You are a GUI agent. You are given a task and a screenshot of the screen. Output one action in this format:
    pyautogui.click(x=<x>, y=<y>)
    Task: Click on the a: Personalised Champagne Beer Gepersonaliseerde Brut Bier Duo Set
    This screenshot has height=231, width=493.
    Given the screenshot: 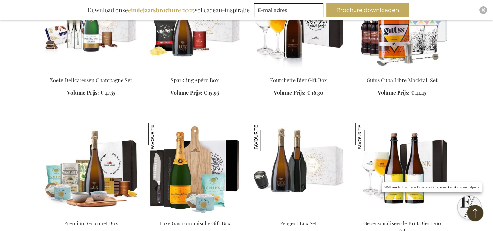 What is the action you would take?
    pyautogui.click(x=402, y=215)
    